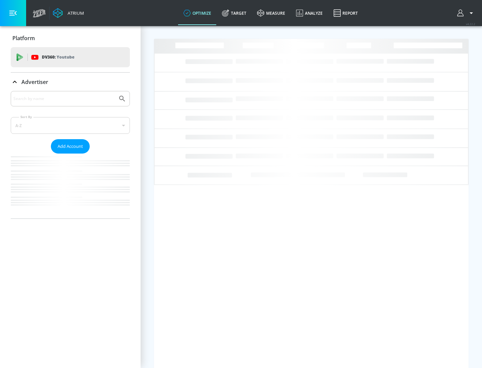  I want to click on p: Advertiser, so click(35, 82).